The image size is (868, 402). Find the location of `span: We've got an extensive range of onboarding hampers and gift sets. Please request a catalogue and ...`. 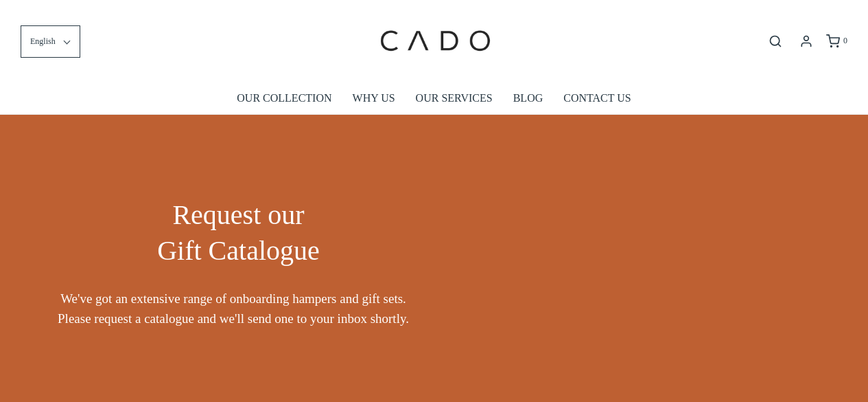

span: We've got an extensive range of onboarding hampers and gift sets. Please request a catalogue and ... is located at coordinates (234, 309).